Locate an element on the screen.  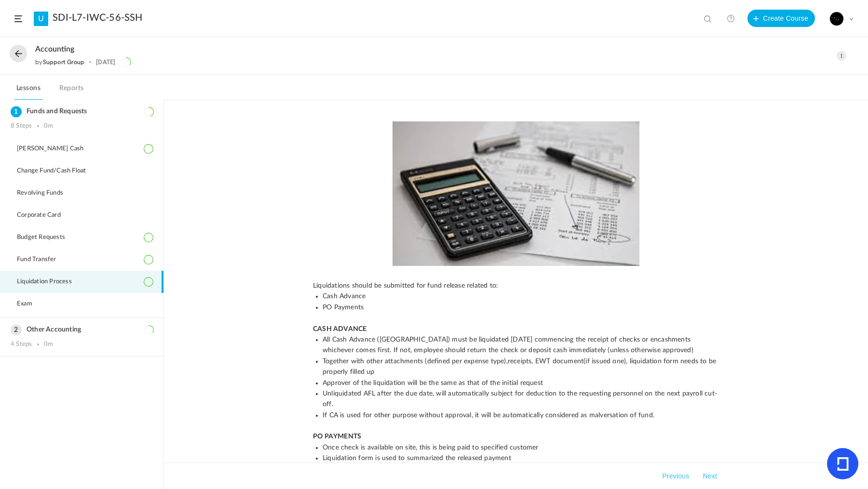
span: Budget Requests is located at coordinates (47, 238).